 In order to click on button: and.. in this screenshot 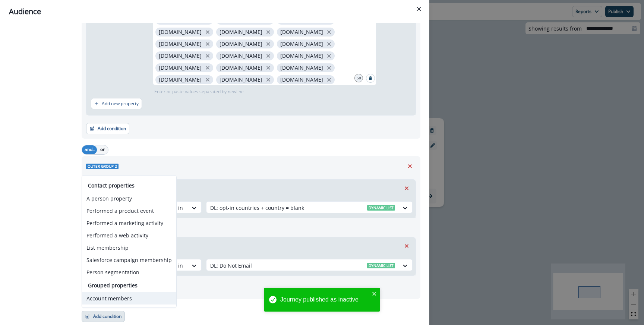, I will do `click(90, 150)`.